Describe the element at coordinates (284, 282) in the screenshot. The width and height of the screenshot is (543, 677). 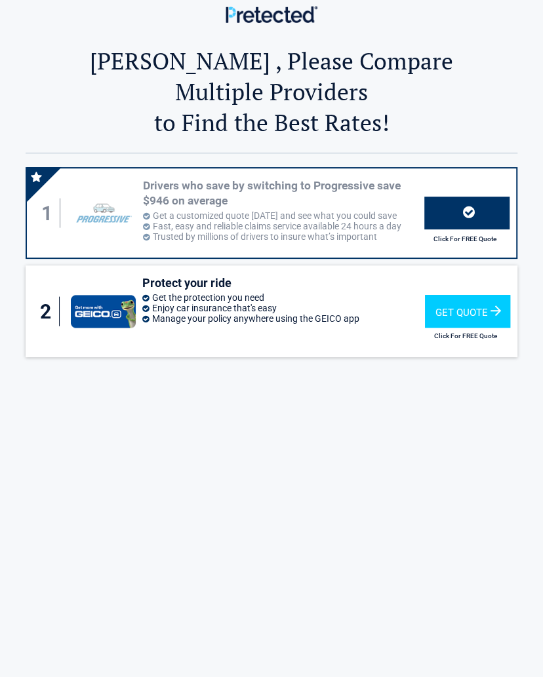
I see `h3: Protect your ride` at that location.